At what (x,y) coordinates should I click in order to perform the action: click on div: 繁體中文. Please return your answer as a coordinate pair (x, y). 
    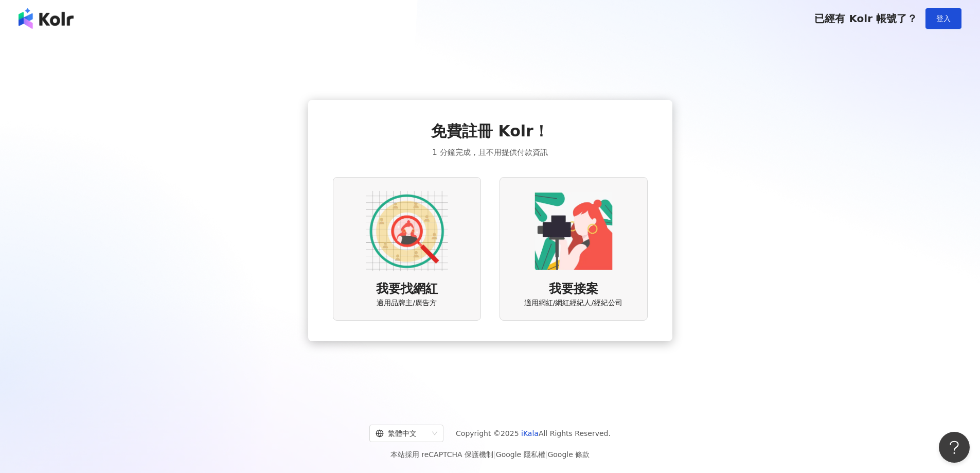
    Looking at the image, I should click on (401, 433).